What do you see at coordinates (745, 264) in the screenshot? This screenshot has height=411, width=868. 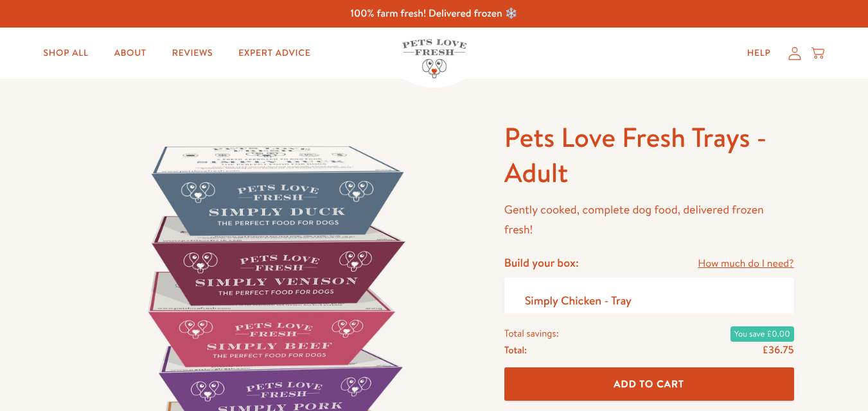 I see `a: How much do I need?` at bounding box center [745, 264].